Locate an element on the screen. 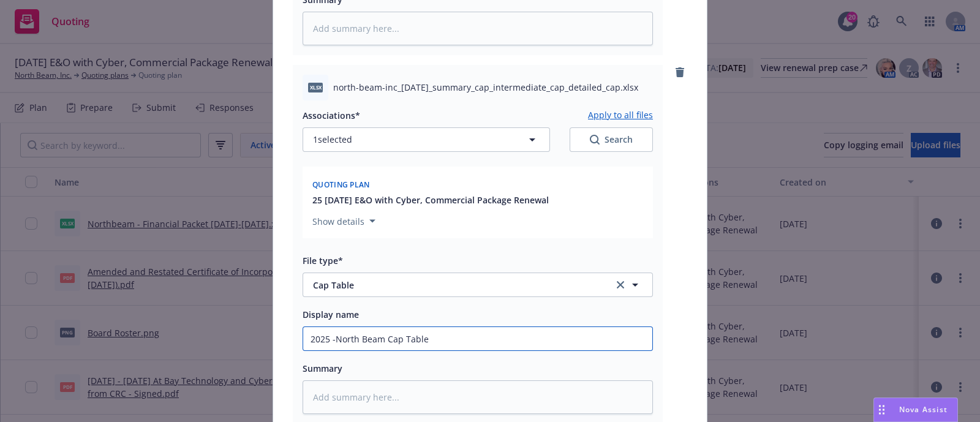 This screenshot has width=980, height=422. button: 1selected is located at coordinates (426, 139).